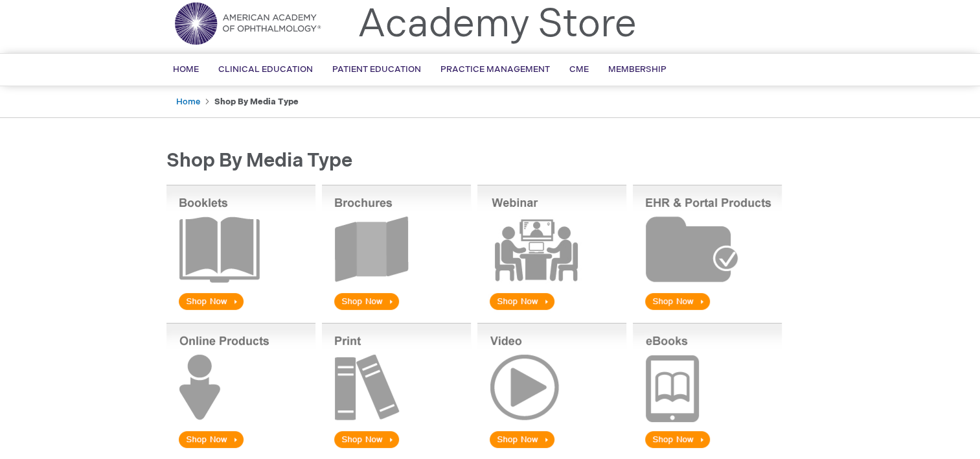 This screenshot has height=459, width=980. What do you see at coordinates (497, 24) in the screenshot?
I see `a: Academy Store` at bounding box center [497, 24].